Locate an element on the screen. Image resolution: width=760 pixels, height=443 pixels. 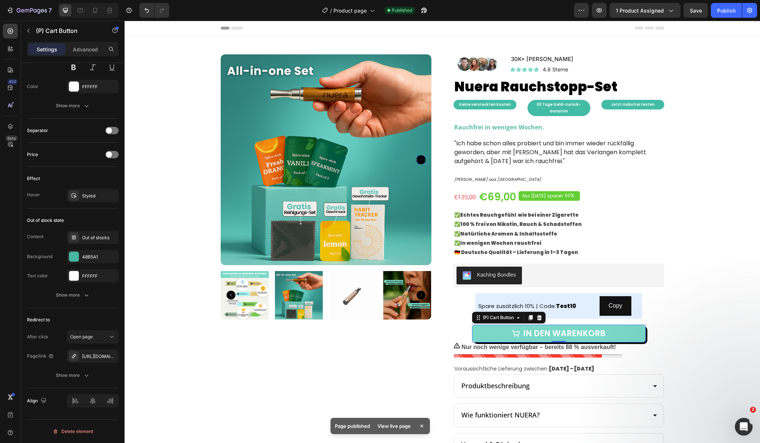
div: Delete element is located at coordinates (73, 431).